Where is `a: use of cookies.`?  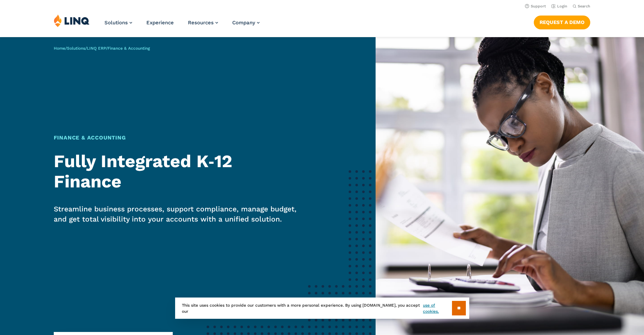 a: use of cookies. is located at coordinates (437, 308).